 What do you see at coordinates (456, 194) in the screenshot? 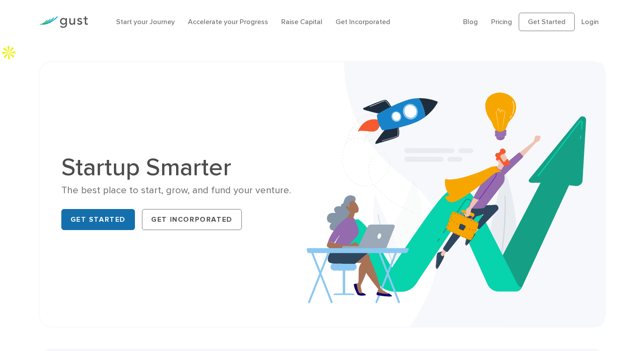
I see `img: Startup Smarter Hero` at bounding box center [456, 194].